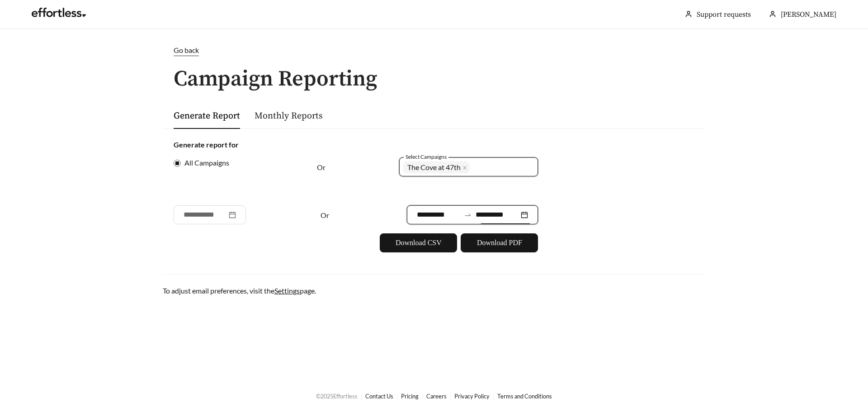 The image size is (868, 412). I want to click on a: Support requests, so click(724, 14).